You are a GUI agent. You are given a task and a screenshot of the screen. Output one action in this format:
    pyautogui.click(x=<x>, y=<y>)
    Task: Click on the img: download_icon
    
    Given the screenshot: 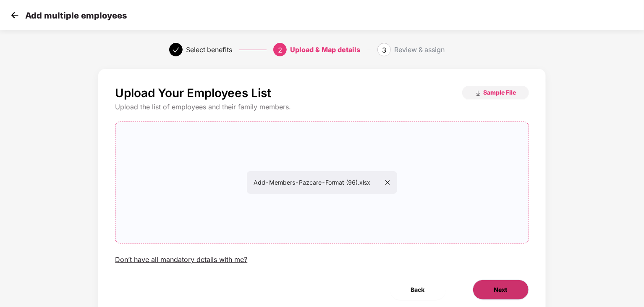 What is the action you would take?
    pyautogui.click(x=478, y=93)
    